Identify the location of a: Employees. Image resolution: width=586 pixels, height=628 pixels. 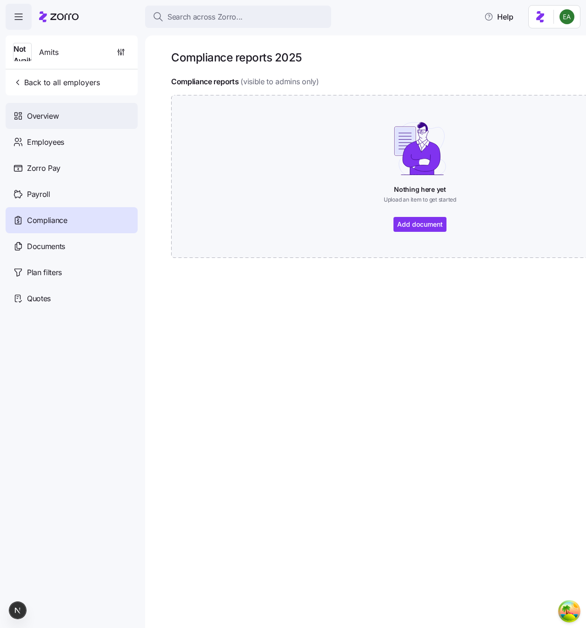
(72, 142).